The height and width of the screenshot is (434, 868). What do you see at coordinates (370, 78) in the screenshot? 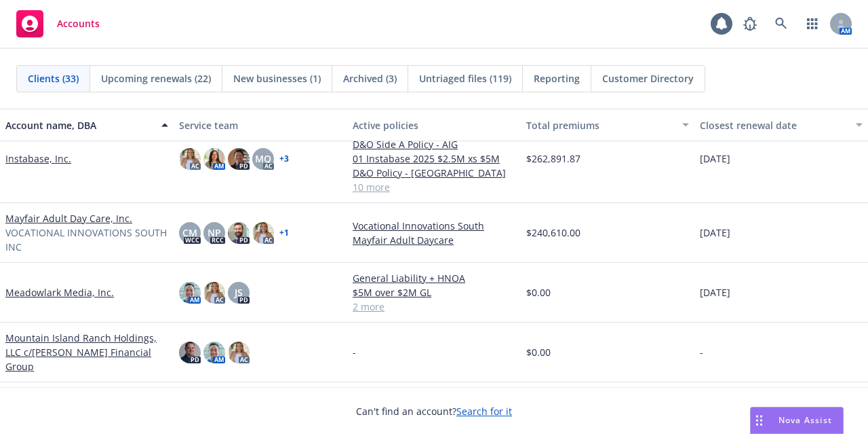
I see `span: Archived (3)` at bounding box center [370, 78].